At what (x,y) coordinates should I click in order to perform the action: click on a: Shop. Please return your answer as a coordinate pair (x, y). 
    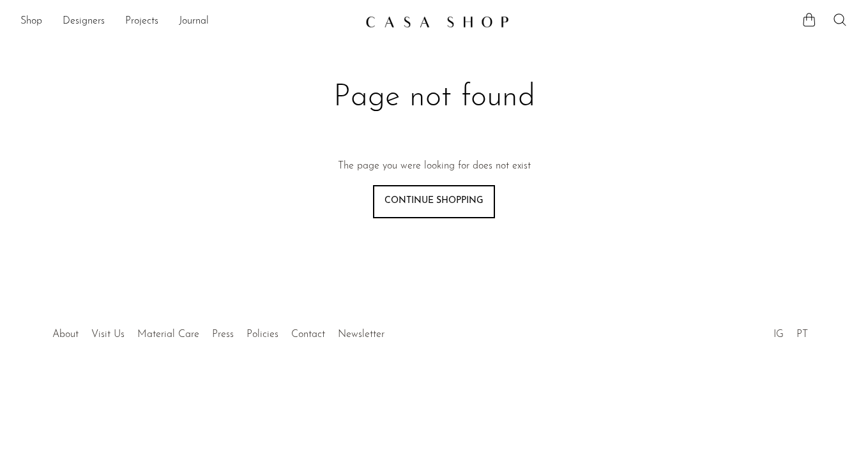
    Looking at the image, I should click on (32, 21).